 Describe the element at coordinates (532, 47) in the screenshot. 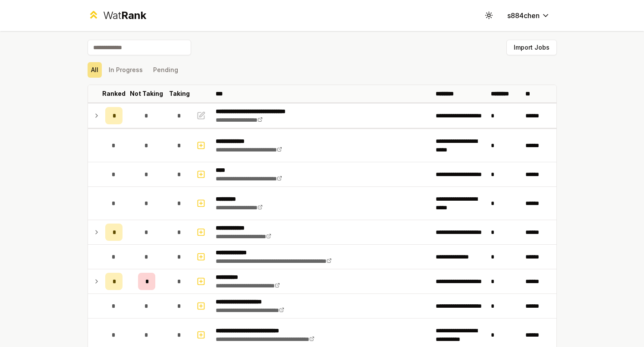

I see `button: Import Jobs` at that location.